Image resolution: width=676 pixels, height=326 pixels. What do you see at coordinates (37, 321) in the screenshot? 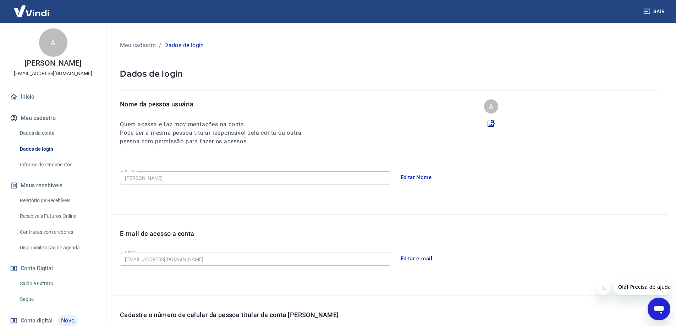
I see `span: Conta digital` at bounding box center [37, 321].